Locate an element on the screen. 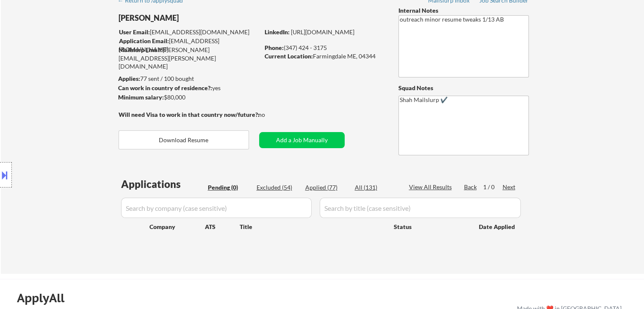 The image size is (644, 309). div: Excluded (54) is located at coordinates (278, 188).